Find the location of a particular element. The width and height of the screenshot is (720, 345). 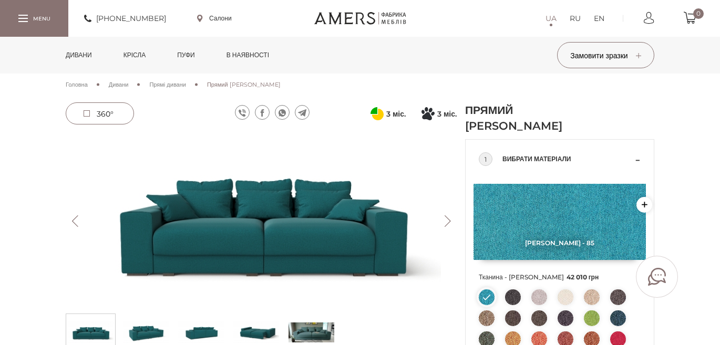

a: UA is located at coordinates (551, 18).